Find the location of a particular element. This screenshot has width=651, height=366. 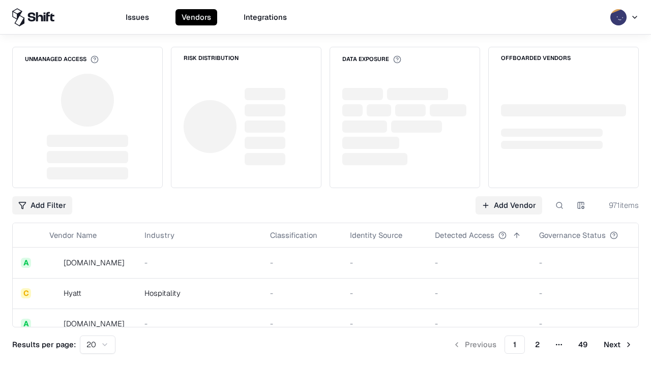

button: Next is located at coordinates (618, 345).